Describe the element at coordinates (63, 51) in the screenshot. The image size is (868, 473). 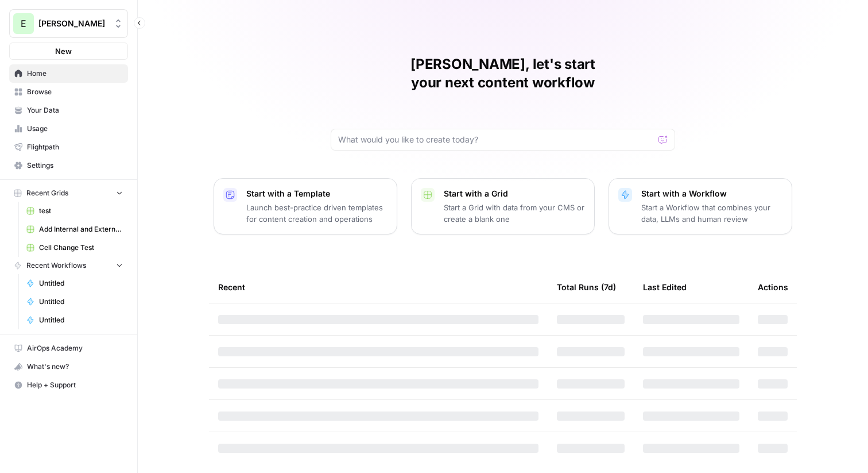
I see `span: New` at that location.